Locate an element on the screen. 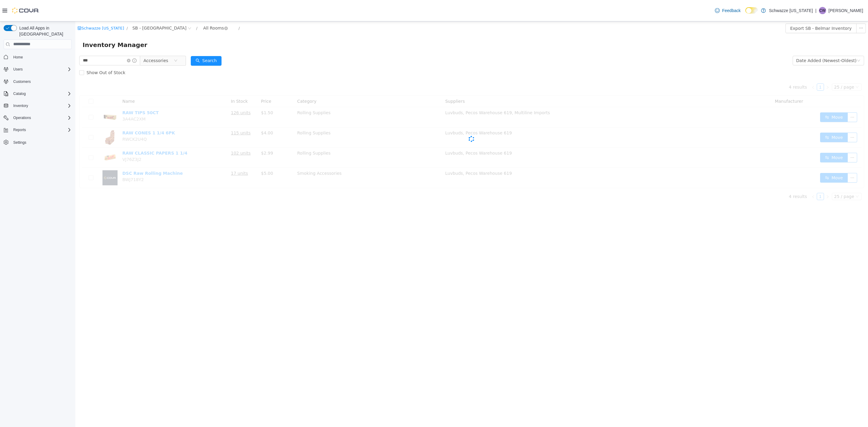 The image size is (868, 427). span: Inventory Manager is located at coordinates (42, 23).